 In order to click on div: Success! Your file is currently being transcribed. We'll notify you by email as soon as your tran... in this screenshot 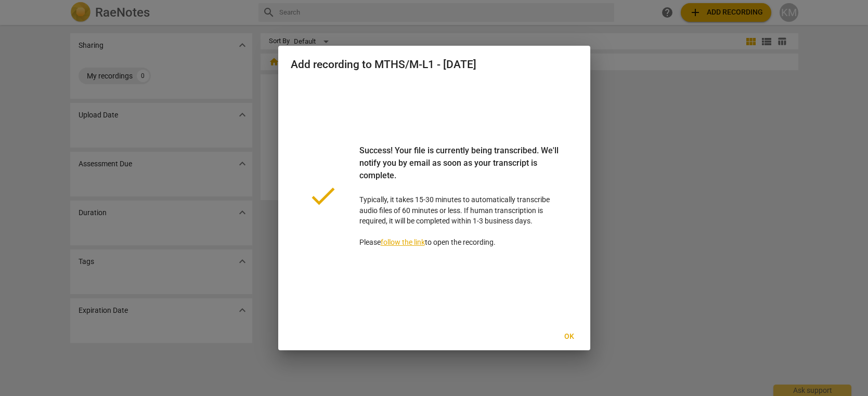, I will do `click(460, 169)`.